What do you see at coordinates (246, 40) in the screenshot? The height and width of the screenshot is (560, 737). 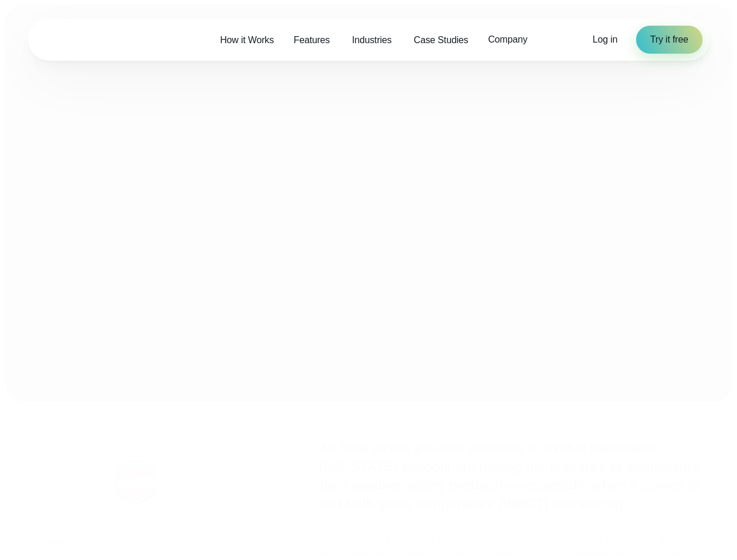 I see `a: How it Works` at bounding box center [246, 40].